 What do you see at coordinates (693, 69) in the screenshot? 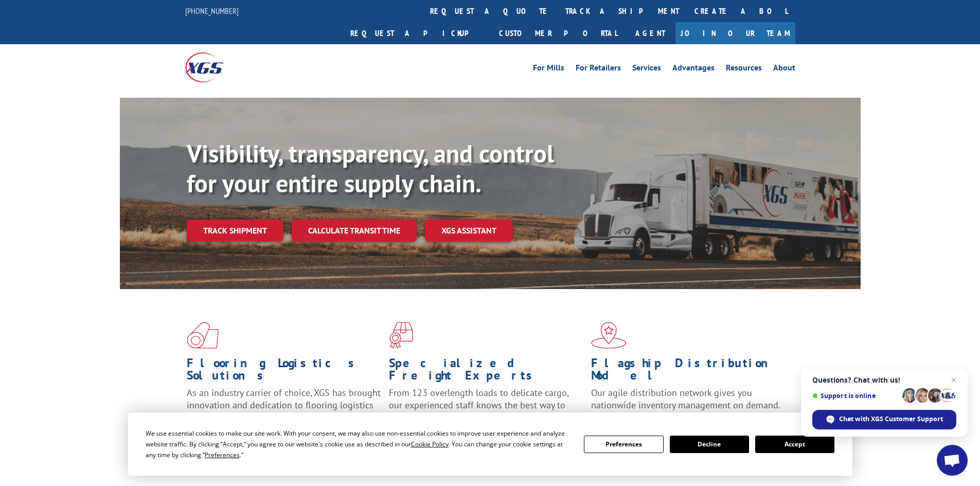
I see `a: Advantages` at bounding box center [693, 69].